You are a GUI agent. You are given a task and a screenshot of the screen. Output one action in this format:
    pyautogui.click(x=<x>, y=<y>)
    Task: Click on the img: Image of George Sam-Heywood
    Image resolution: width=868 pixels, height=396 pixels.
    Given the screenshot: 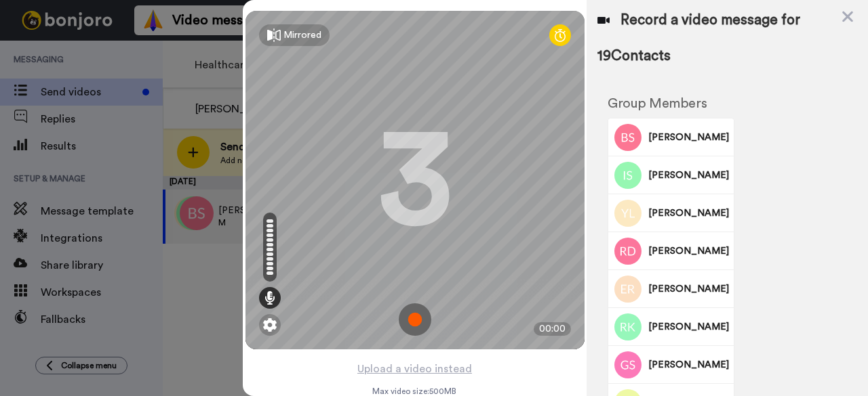 What is the action you would take?
    pyautogui.click(x=628, y=365)
    